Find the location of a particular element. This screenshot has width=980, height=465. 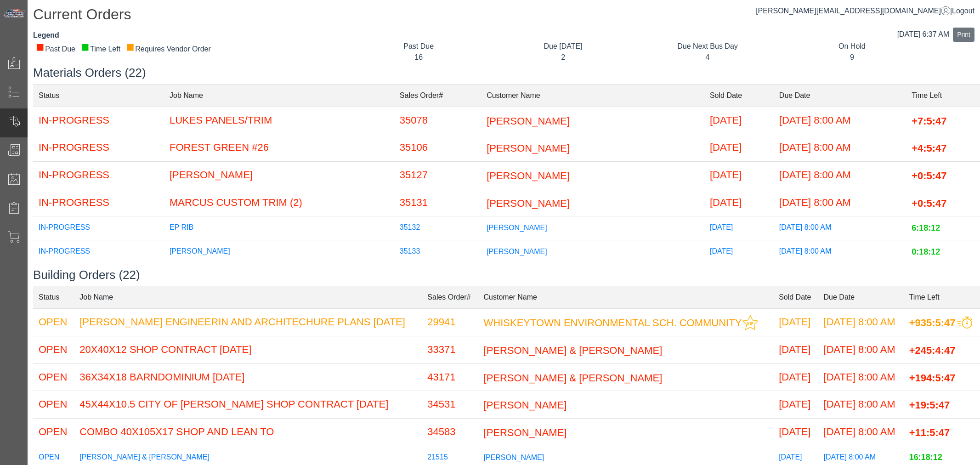

span: 0:18:12 is located at coordinates (925, 252).